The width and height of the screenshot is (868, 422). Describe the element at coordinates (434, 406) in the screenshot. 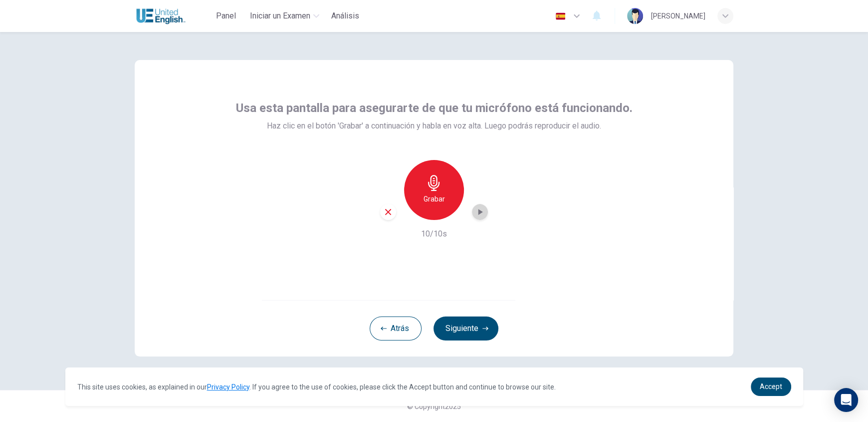

I see `span: © Copyright 2025` at that location.